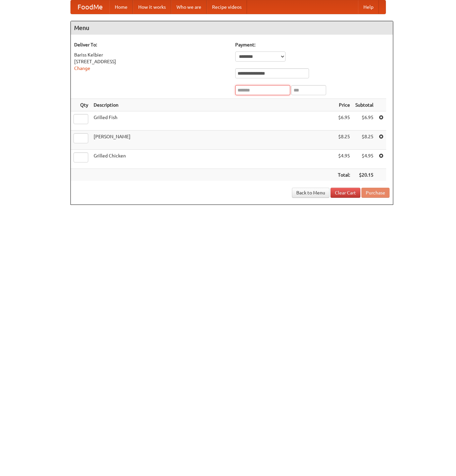 This screenshot has height=476, width=456. Describe the element at coordinates (121, 7) in the screenshot. I see `a: Home` at that location.